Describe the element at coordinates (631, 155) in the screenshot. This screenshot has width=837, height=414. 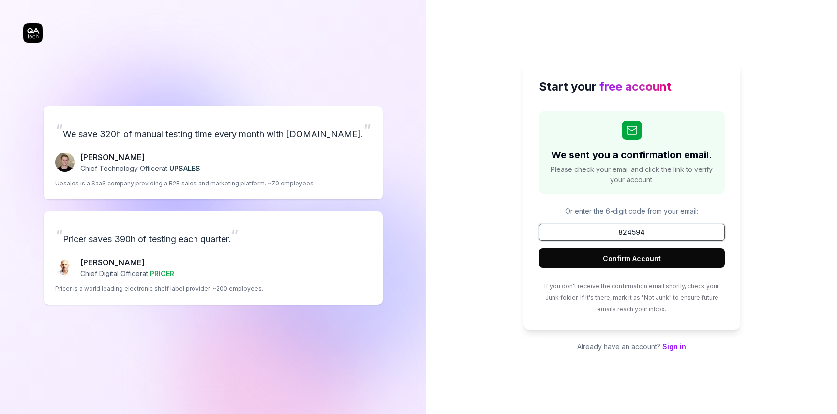
I see `h2: We sent you a confirmation email.` at that location.